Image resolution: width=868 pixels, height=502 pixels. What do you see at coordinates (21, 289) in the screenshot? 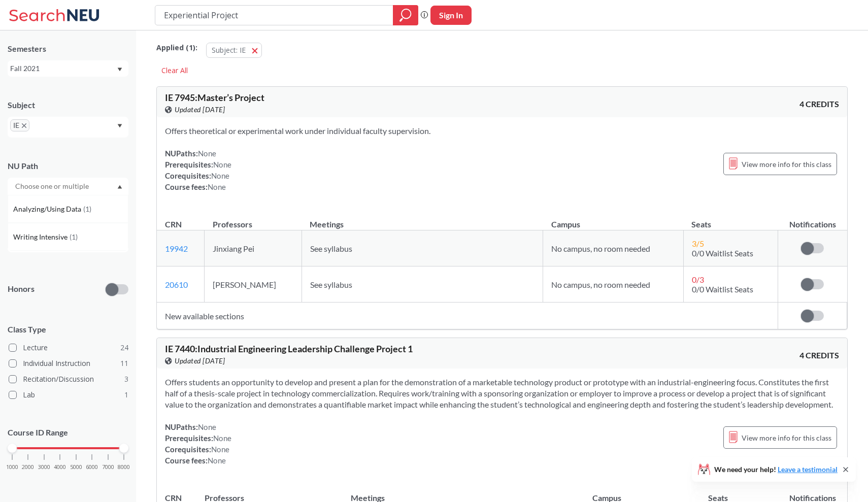
I see `p: Honors` at bounding box center [21, 289].